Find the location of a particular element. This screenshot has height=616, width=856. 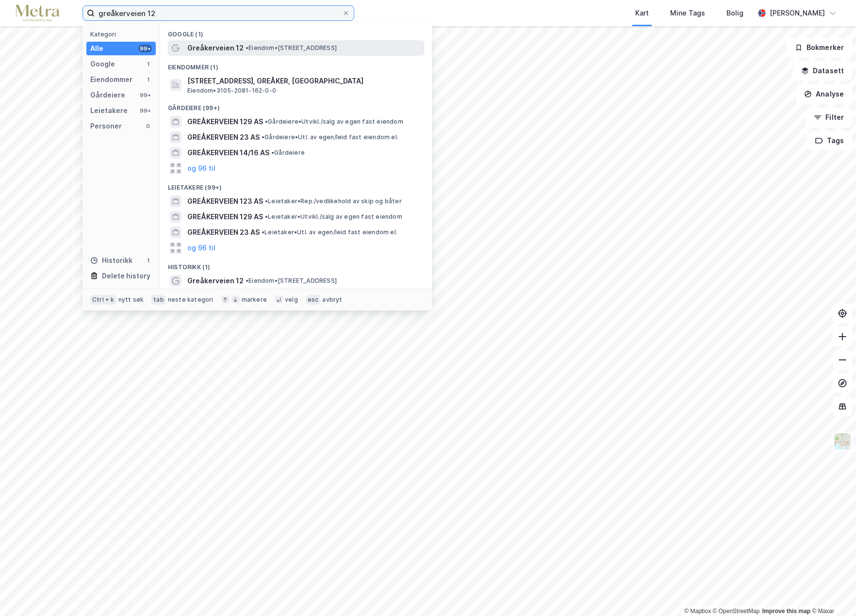

span: Leietaker • Rep./vedlikehold av skip og båter is located at coordinates (334, 201).